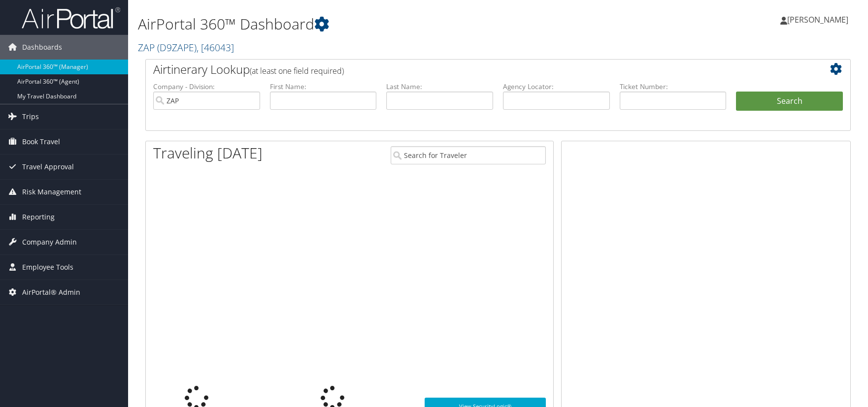 Image resolution: width=868 pixels, height=407 pixels. I want to click on span: Dashboards, so click(42, 47).